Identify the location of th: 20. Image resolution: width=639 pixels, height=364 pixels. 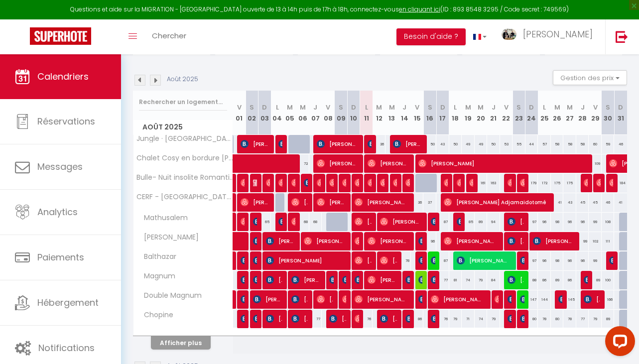
(481, 112).